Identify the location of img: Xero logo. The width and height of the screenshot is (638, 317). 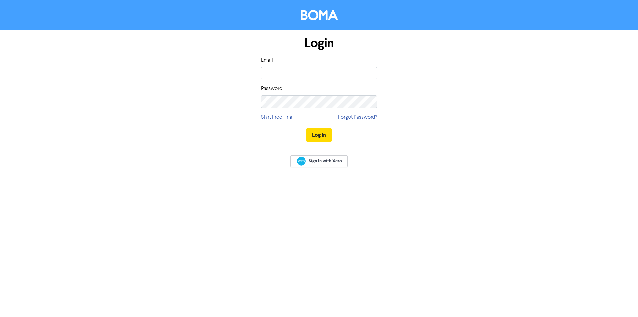
(301, 161).